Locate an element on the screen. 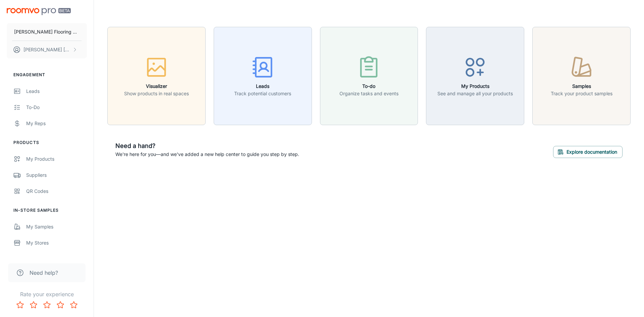  div: Leads is located at coordinates (57, 91).